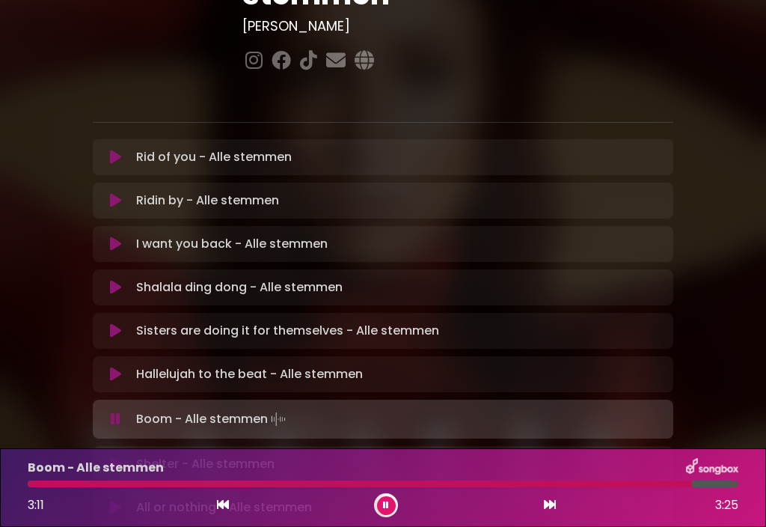  I want to click on img: waveform4.gif, so click(278, 419).